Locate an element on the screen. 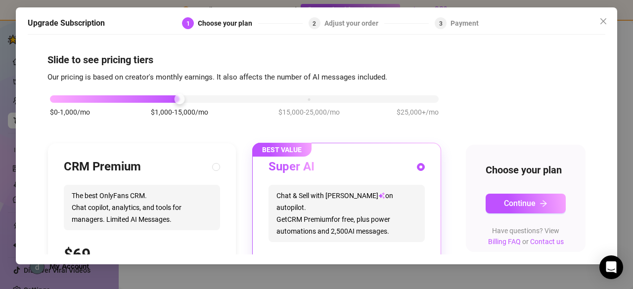 This screenshot has height=289, width=633. h4: Choose your plan is located at coordinates (525, 170).